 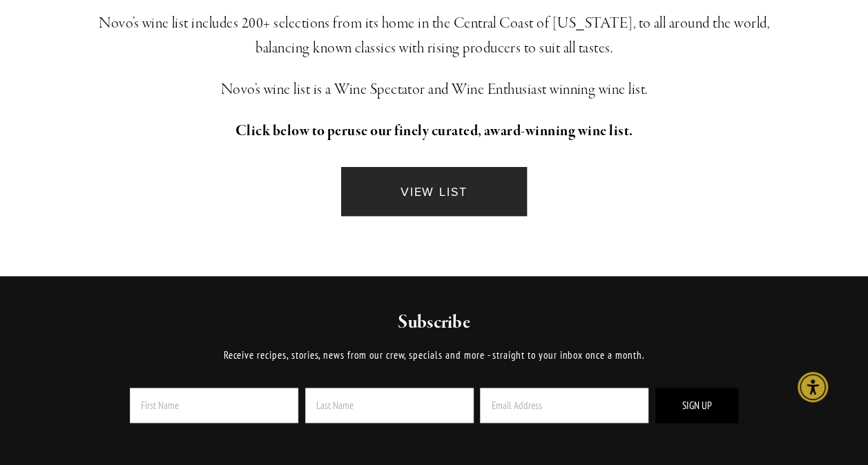 I want to click on input: Email Address, so click(x=564, y=405).